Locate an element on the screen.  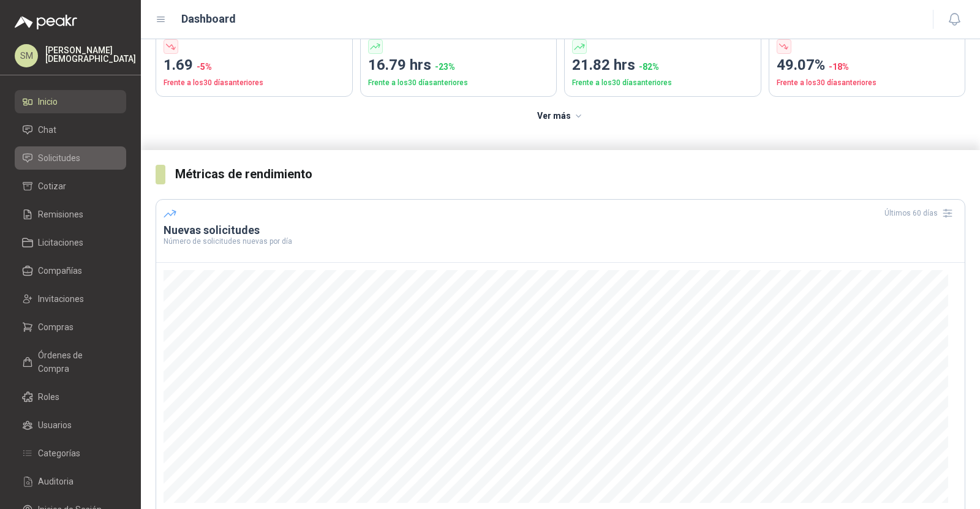
a: Licitaciones is located at coordinates (71, 242).